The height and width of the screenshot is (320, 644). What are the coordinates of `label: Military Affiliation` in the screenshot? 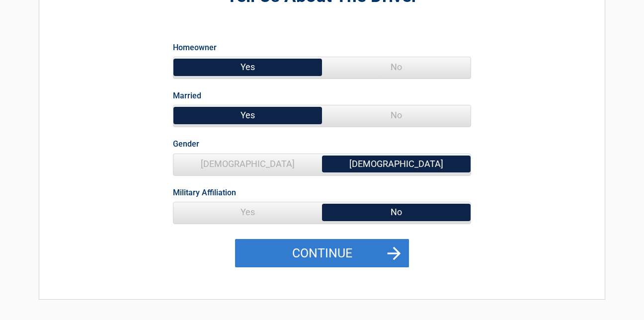 It's located at (204, 192).